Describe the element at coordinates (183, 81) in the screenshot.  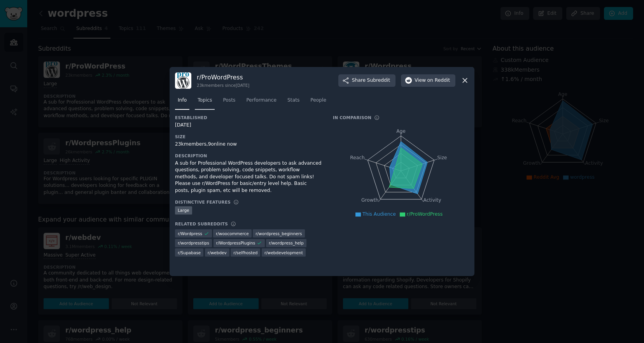
I see `img: ProWordPress` at that location.